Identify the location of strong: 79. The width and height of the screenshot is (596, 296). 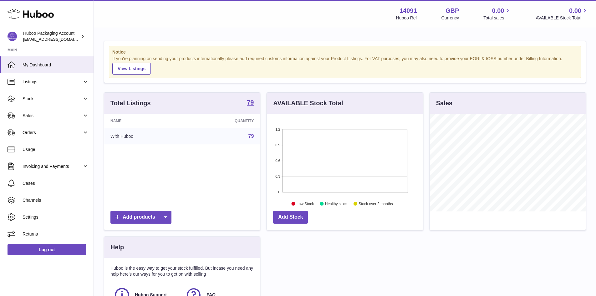
(250, 102).